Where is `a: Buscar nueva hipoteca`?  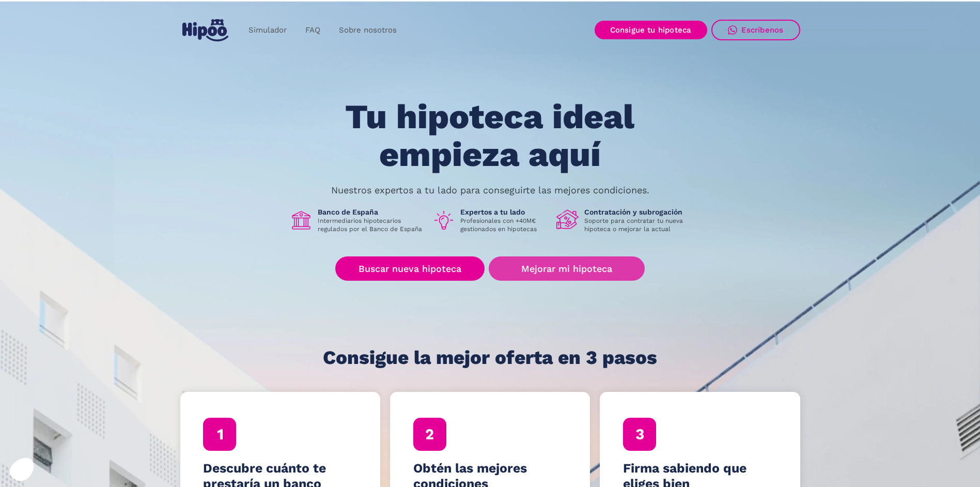
a: Buscar nueva hipoteca is located at coordinates (410, 268).